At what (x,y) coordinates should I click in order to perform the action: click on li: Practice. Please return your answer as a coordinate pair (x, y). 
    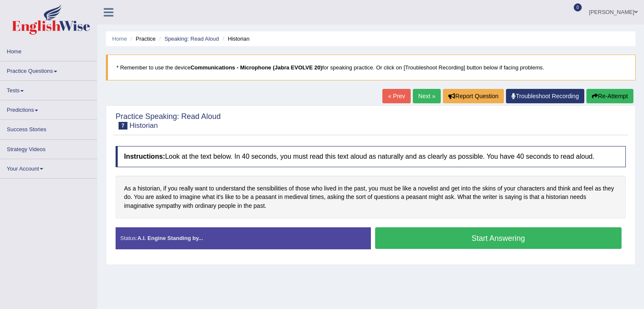
    Looking at the image, I should click on (142, 39).